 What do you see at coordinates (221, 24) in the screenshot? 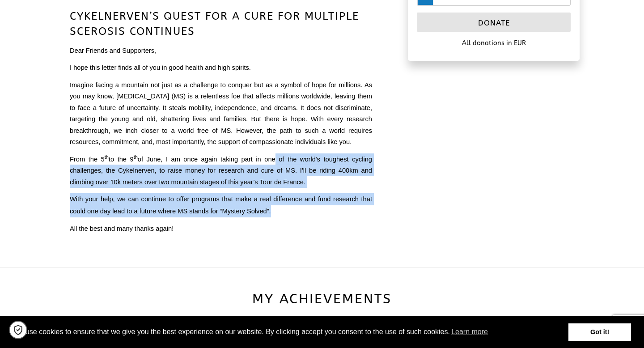
I see `h3: CYKELNERVEN’S QUEST FOR A CURE FOR MULTIPLE SCEROSIS CONTINUES` at bounding box center [221, 24].